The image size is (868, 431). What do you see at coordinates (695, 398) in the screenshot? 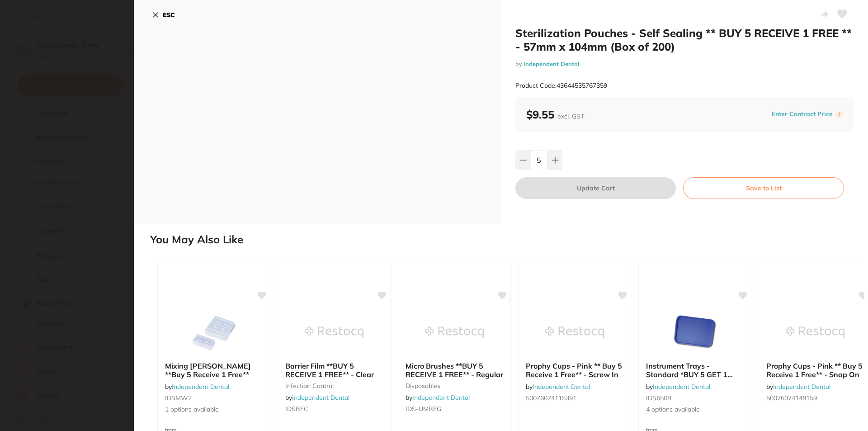
I see `small: IDS650B` at bounding box center [695, 398].